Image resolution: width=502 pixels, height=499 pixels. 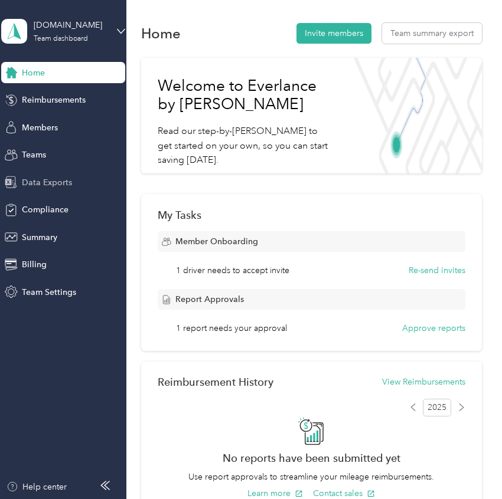 What do you see at coordinates (40, 237) in the screenshot?
I see `span: Summary` at bounding box center [40, 237].